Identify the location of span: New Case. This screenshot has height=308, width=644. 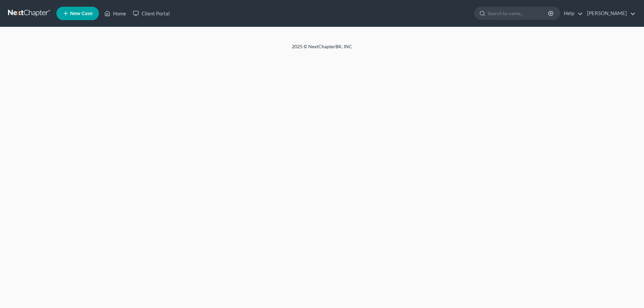
(81, 14).